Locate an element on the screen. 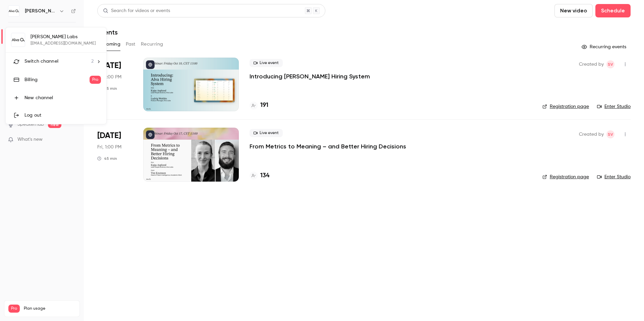 Image resolution: width=644 pixels, height=321 pixels. div: Log out is located at coordinates (63, 116).